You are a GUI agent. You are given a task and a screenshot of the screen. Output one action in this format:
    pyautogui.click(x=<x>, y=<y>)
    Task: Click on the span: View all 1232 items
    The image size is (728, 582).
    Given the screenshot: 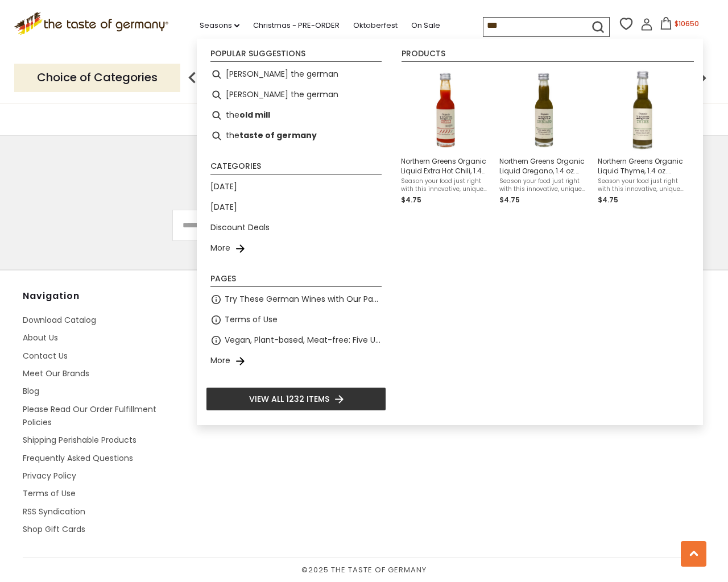 What is the action you would take?
    pyautogui.click(x=289, y=399)
    